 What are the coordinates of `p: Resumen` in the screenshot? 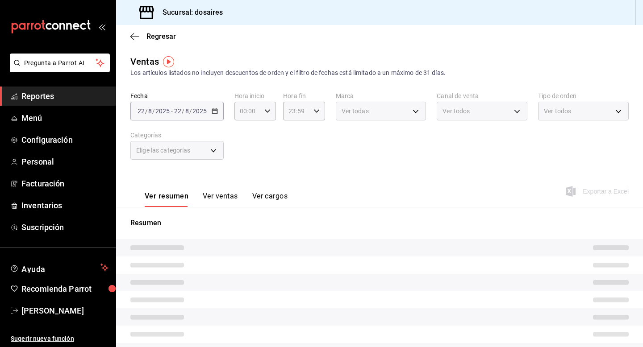 It's located at (379, 223).